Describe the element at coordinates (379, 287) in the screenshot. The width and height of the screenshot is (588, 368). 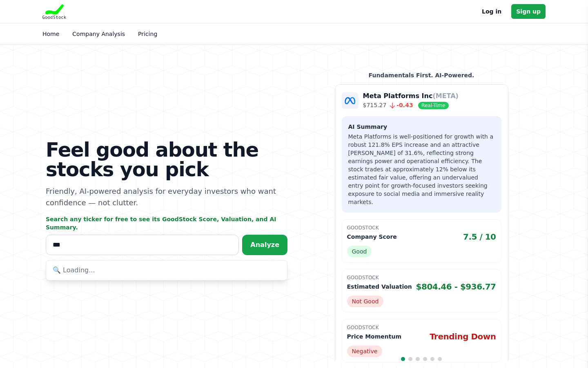
I see `p: Estimated Valuation` at that location.